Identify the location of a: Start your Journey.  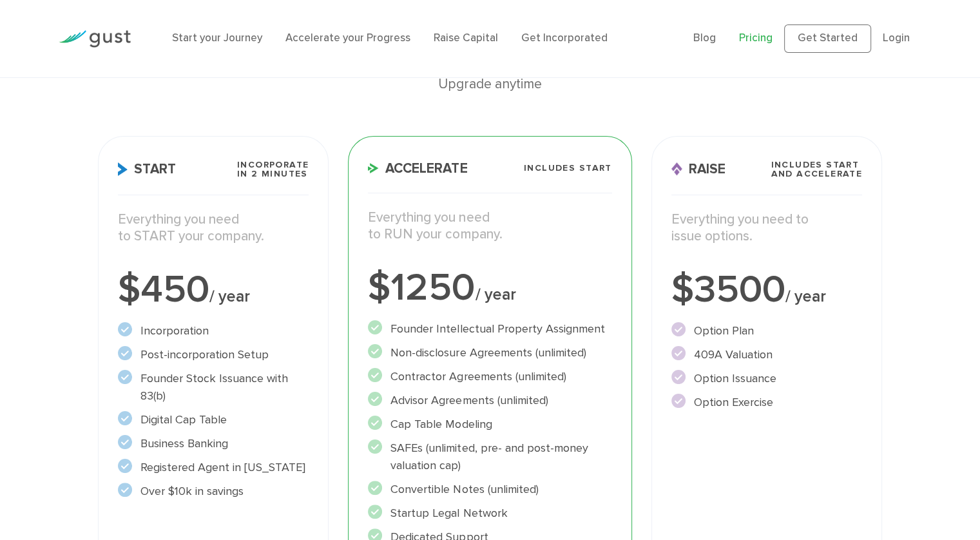
(217, 38).